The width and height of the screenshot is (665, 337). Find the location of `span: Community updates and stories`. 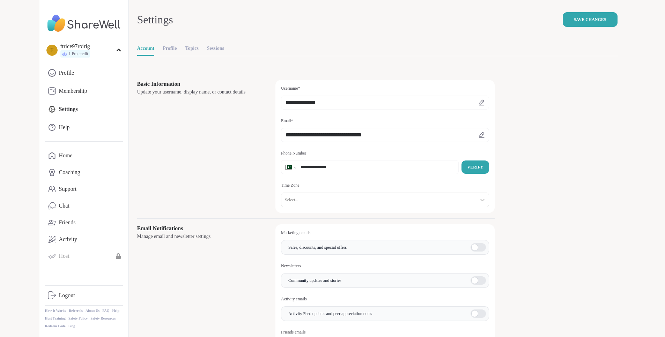

span: Community updates and stories is located at coordinates (324, 281).